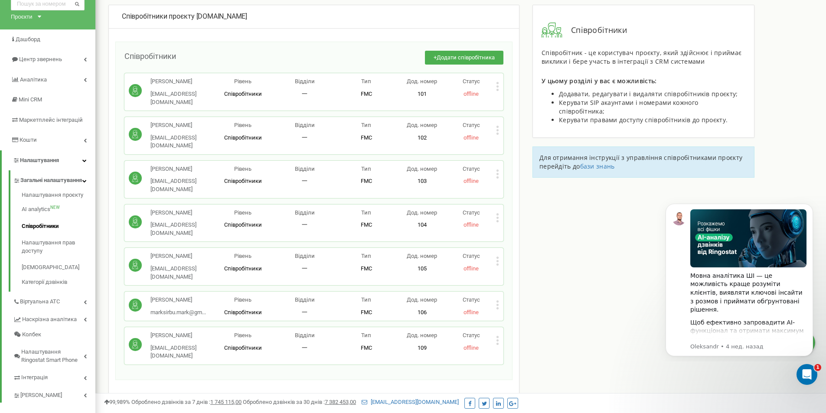  Describe the element at coordinates (26, 23) in the screenshot. I see `img: Profile image for Oleksandr` at that location.